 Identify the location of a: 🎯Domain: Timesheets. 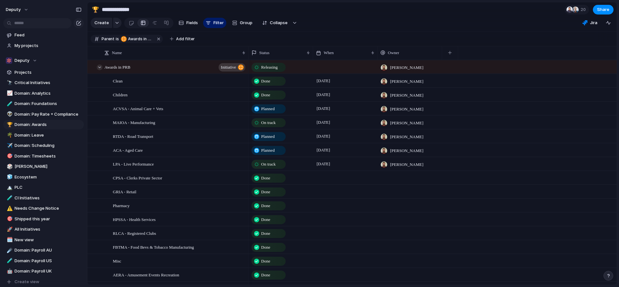
(44, 156).